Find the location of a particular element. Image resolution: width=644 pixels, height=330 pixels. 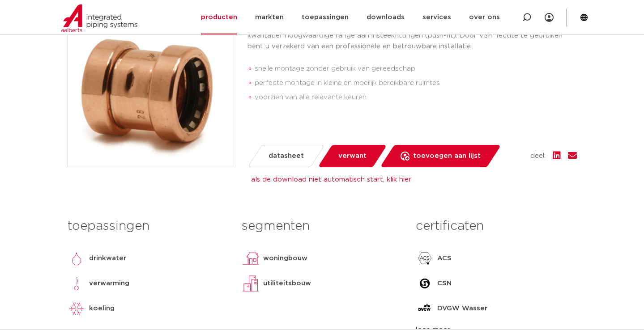

h3: toepassingen is located at coordinates (147, 226).